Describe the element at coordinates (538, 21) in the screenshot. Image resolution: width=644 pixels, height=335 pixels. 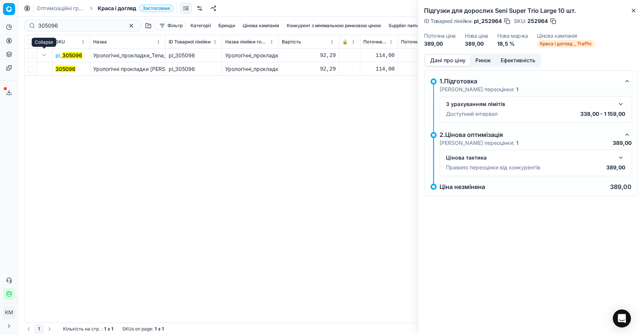
I see `span: 252964` at that location.